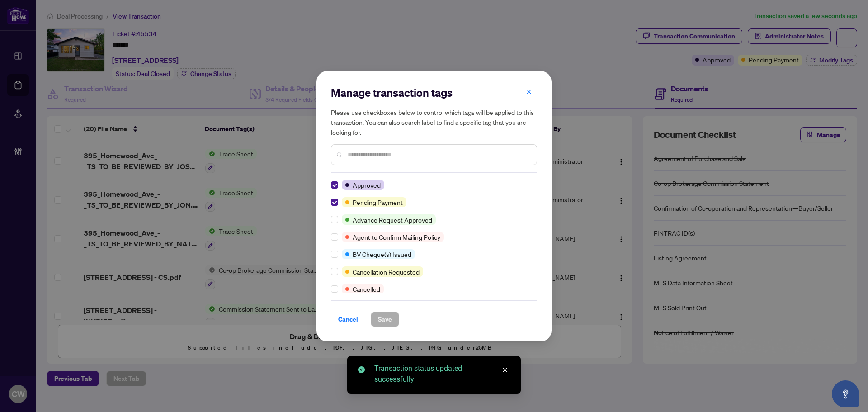  What do you see at coordinates (377, 202) in the screenshot?
I see `span: Pending Payment` at bounding box center [377, 202].